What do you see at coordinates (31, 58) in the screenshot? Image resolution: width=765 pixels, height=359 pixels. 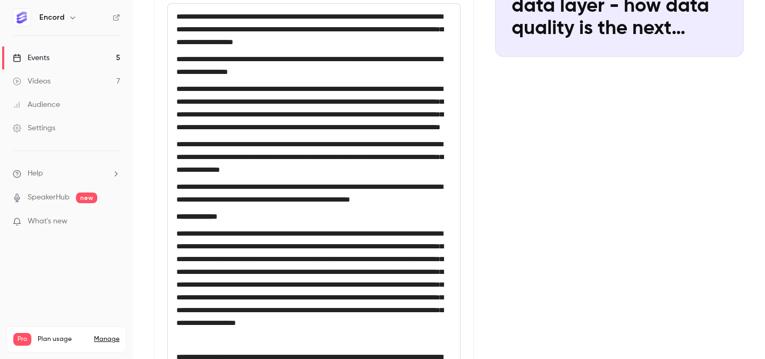 I see `div: Events` at bounding box center [31, 58].